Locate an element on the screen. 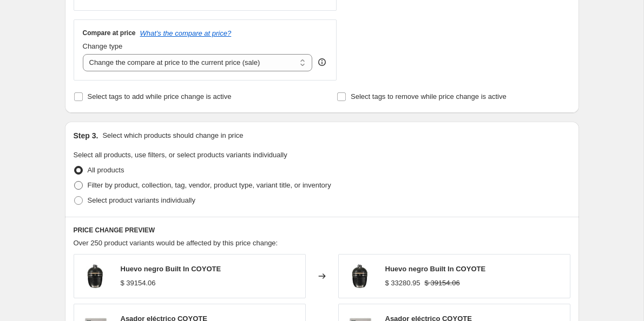 The height and width of the screenshot is (321, 644). h6: PRICE CHANGE PREVIEW is located at coordinates (322, 230).